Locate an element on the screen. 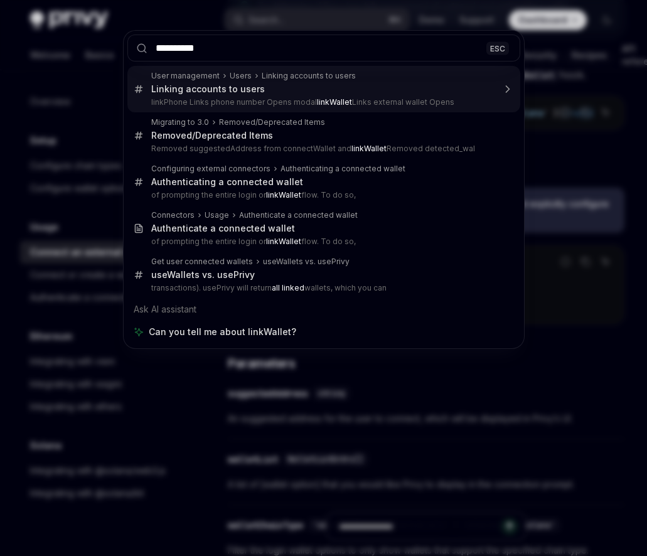 The width and height of the screenshot is (647, 556). div: Connectors is located at coordinates (172, 215).